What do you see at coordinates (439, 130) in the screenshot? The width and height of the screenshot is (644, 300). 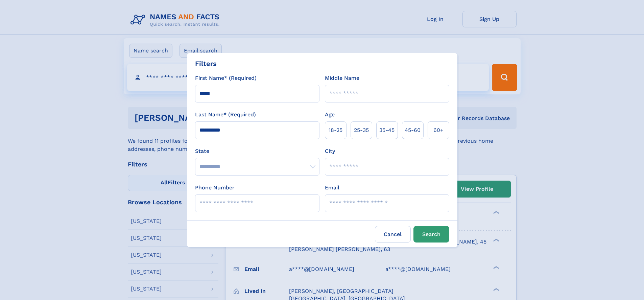 I see `span: 60+` at bounding box center [439, 130].